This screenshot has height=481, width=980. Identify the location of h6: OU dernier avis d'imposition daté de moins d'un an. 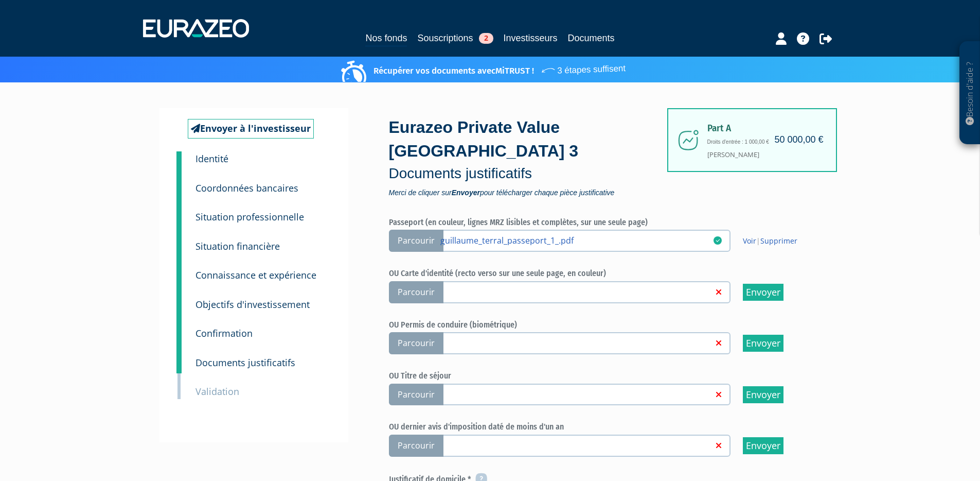
(603, 426).